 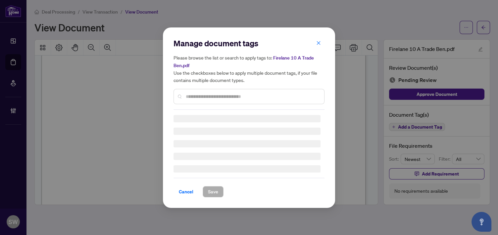 What do you see at coordinates (213, 192) in the screenshot?
I see `button: Save` at bounding box center [213, 192].